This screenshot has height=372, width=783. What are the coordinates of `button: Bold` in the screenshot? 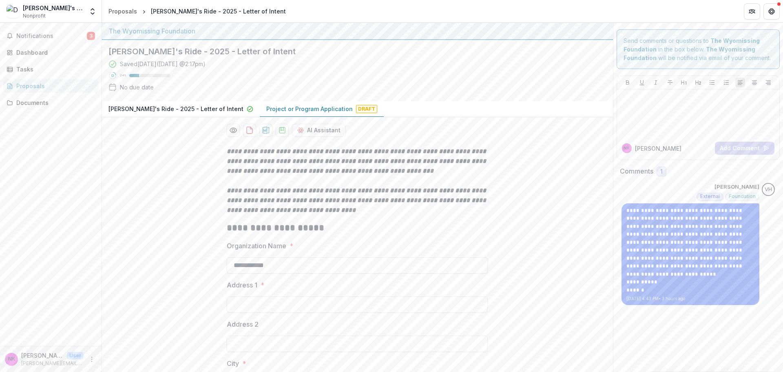 It's located at (628, 82).